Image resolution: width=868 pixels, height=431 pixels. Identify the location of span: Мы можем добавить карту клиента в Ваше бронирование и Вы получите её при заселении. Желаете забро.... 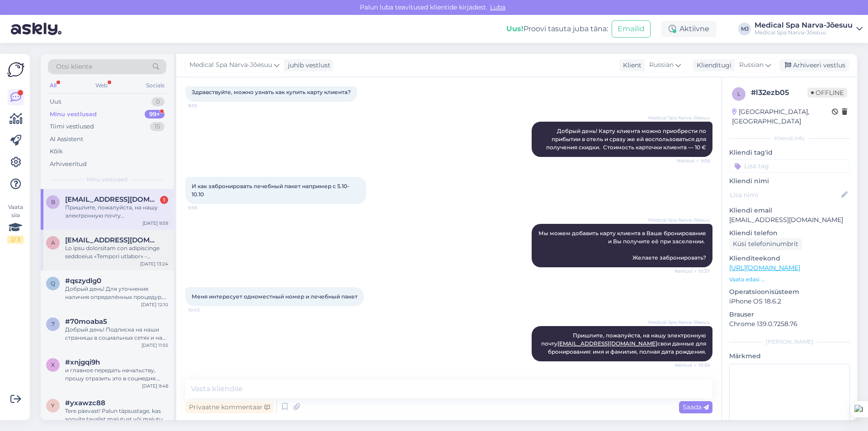
(623, 245).